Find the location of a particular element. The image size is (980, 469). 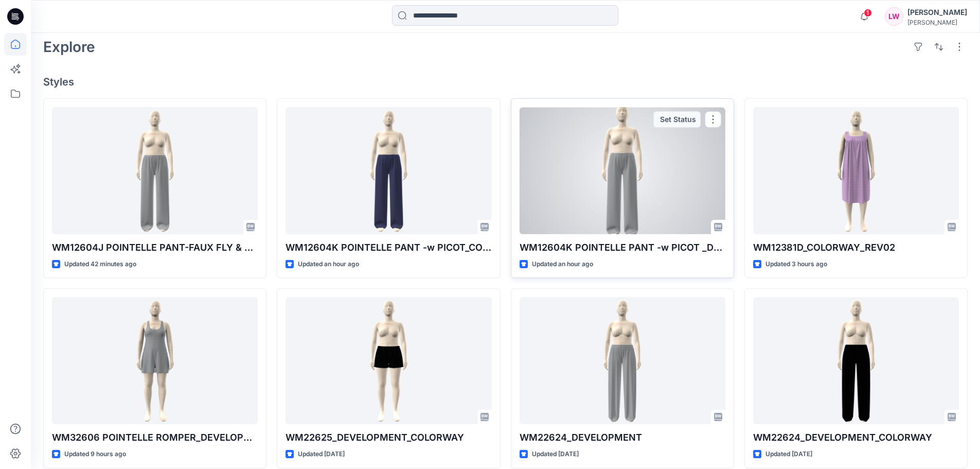

p: WM32606 POINTELLE ROMPER_DEVELOPMENT is located at coordinates (155, 437).